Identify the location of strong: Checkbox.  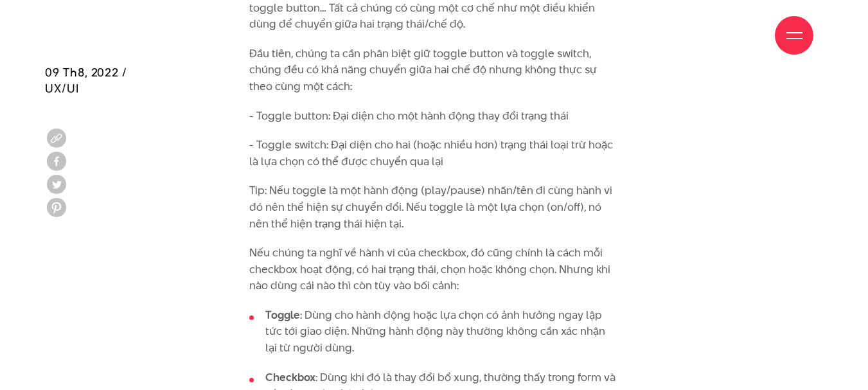
(291, 377).